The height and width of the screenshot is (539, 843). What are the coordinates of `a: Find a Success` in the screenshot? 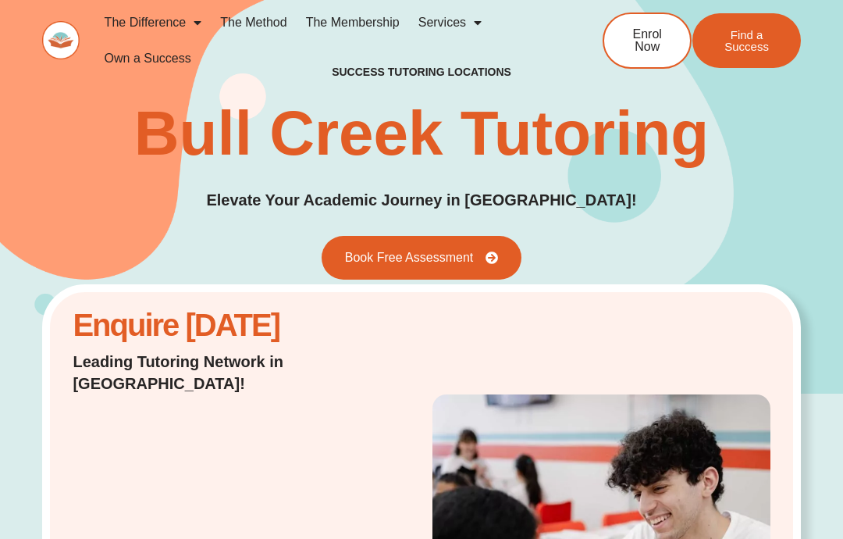 It's located at (746, 41).